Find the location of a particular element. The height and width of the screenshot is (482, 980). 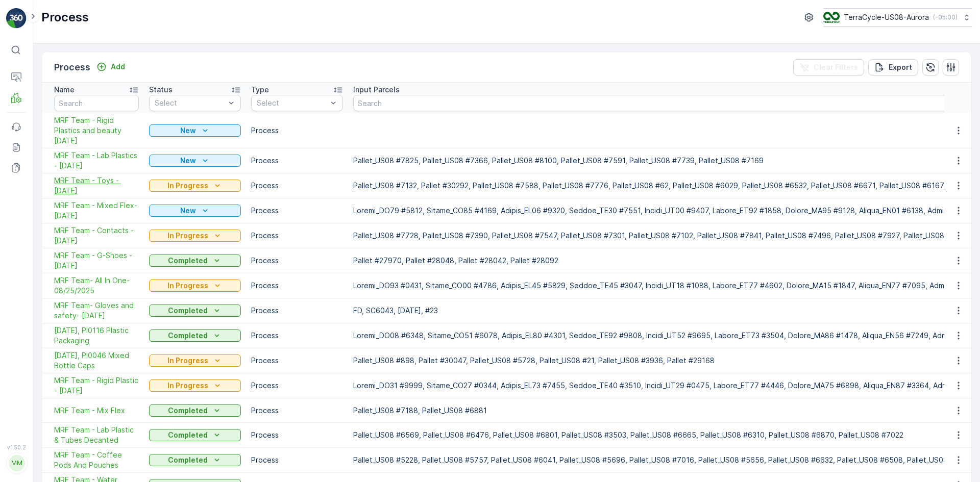

a: MRF Team - G-Shoes - 08/25/2025 is located at coordinates (96, 261).